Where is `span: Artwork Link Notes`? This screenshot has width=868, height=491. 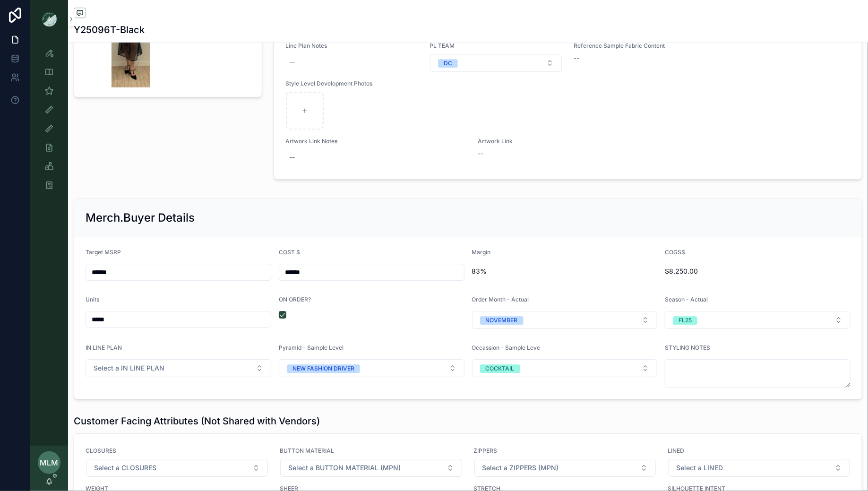
span: Artwork Link Notes is located at coordinates (376, 141).